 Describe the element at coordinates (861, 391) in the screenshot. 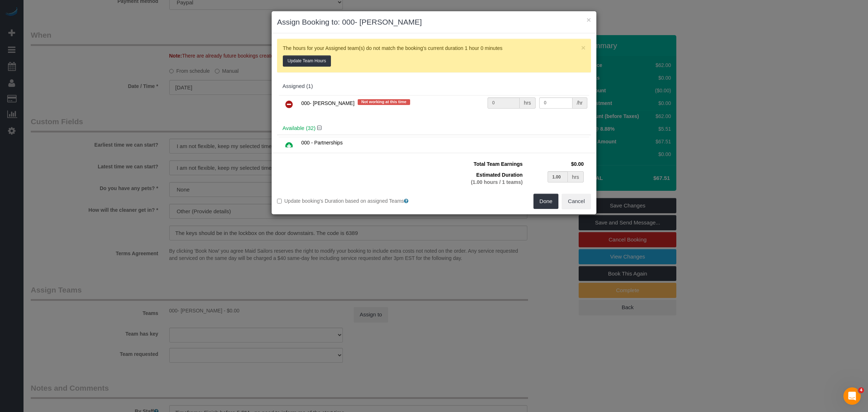

I see `span: 4` at that location.